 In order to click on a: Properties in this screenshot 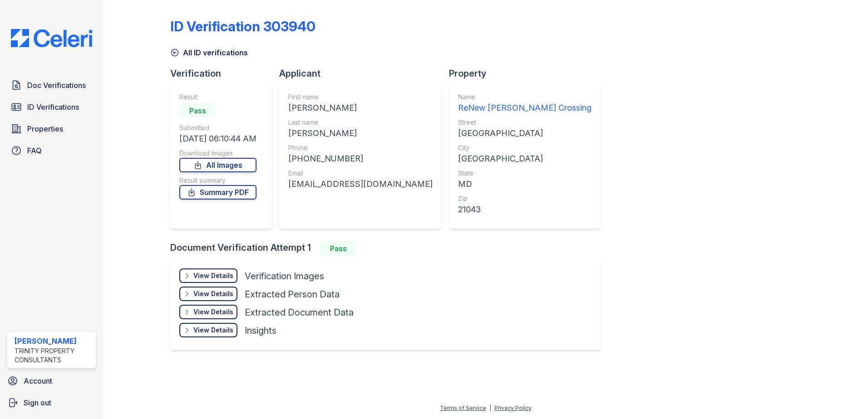, I will do `click(51, 129)`.